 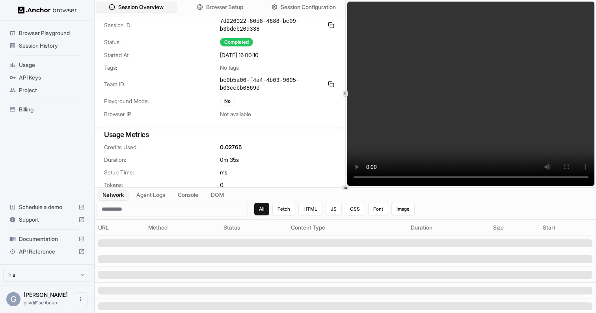 I want to click on span: Gilad Spitzer, so click(x=46, y=295).